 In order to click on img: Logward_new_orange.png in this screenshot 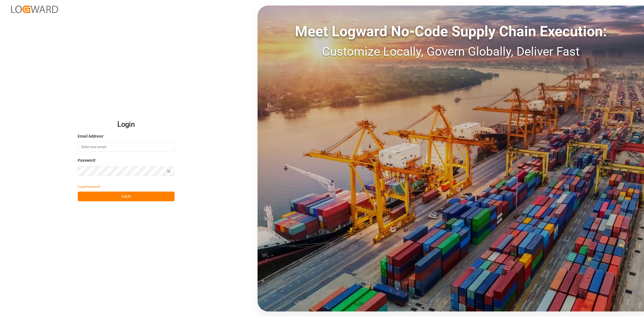, I will do `click(35, 9)`.